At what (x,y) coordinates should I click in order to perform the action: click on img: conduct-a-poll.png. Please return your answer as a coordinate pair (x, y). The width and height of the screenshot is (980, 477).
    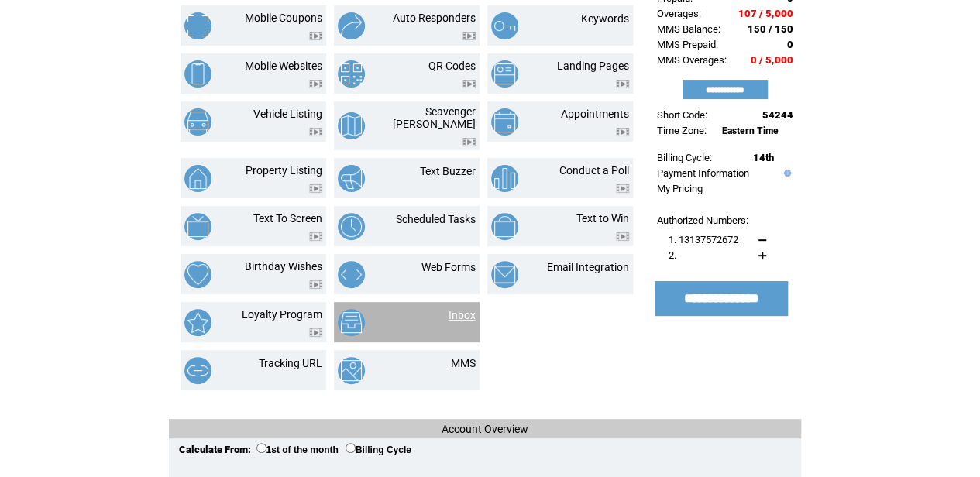
    Looking at the image, I should click on (504, 178).